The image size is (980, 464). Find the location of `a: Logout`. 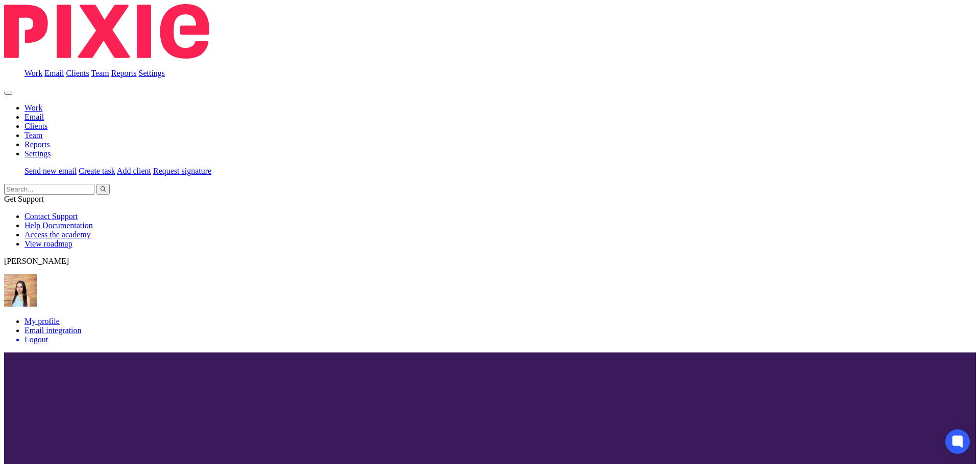

a: Logout is located at coordinates (500, 340).